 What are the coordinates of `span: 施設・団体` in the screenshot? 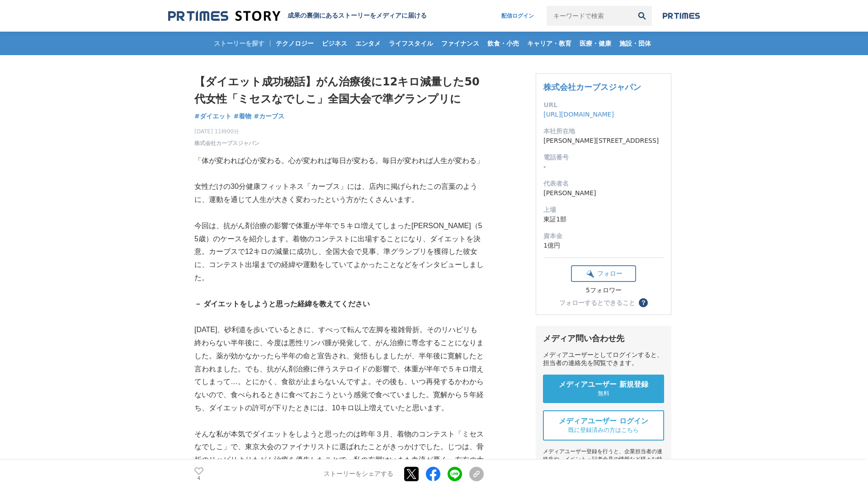 It's located at (635, 43).